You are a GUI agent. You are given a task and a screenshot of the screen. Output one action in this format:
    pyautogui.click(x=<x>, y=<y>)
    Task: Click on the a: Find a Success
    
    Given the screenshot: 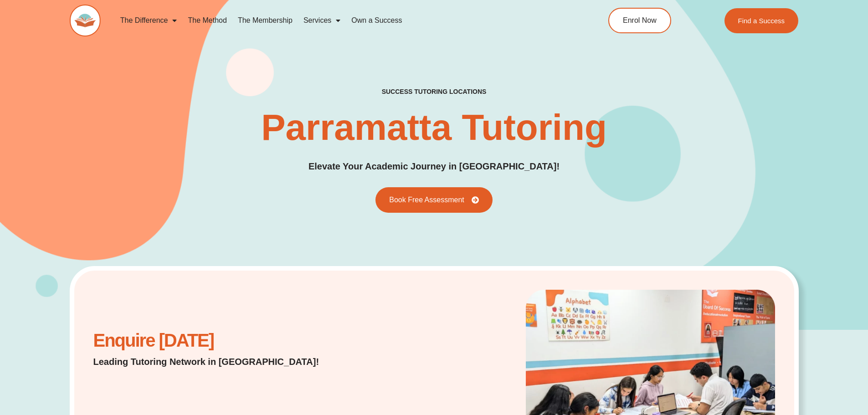 What is the action you would take?
    pyautogui.click(x=761, y=21)
    